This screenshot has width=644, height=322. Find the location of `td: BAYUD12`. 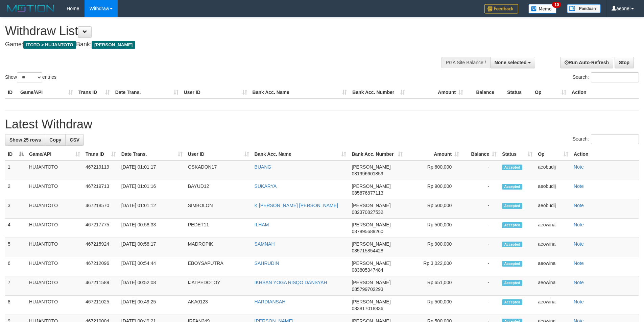

td: BAYUD12 is located at coordinates (218, 190).